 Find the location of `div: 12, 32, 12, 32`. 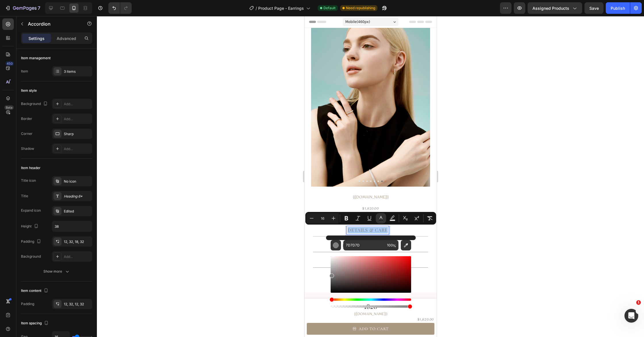

div: 12, 32, 12, 32 is located at coordinates (78, 304).